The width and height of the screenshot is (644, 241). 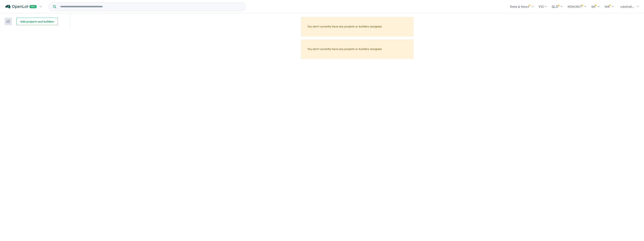 I want to click on button: Add projects and builders, so click(x=37, y=21).